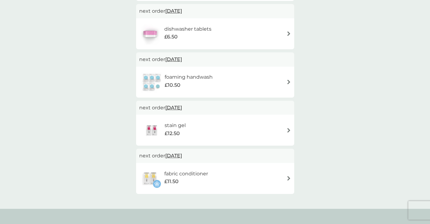 The height and width of the screenshot is (224, 430). I want to click on img: dishwasher tablets, so click(150, 34).